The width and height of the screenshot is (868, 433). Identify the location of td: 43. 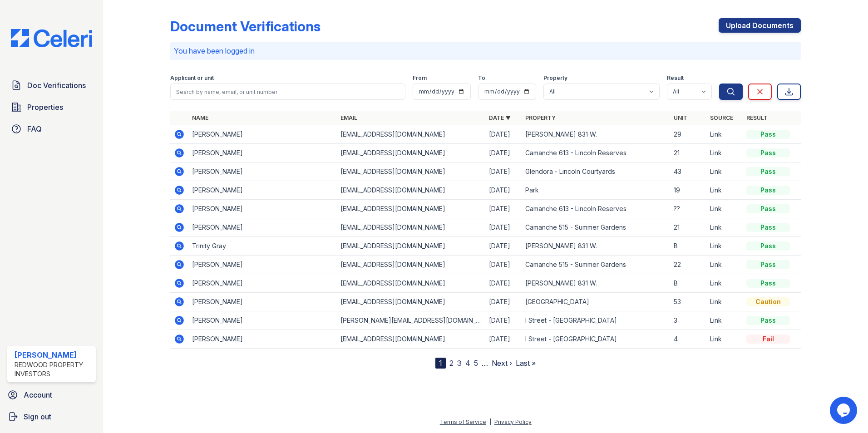
(689, 172).